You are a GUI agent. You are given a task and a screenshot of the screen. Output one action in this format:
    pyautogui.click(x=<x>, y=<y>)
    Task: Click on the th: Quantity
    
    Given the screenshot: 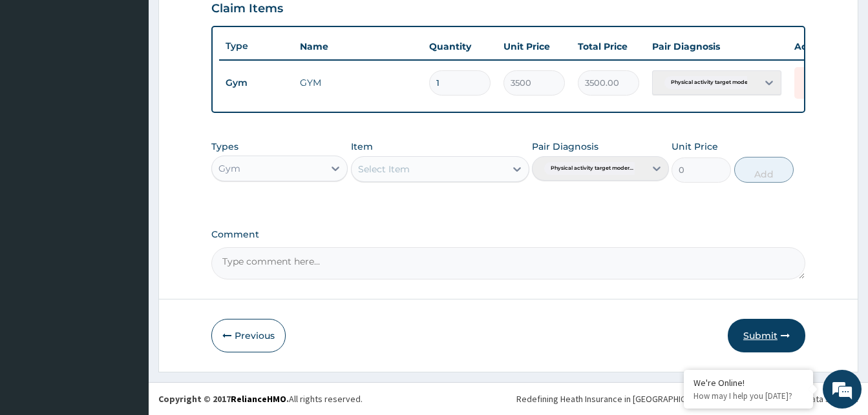 What is the action you would take?
    pyautogui.click(x=460, y=46)
    